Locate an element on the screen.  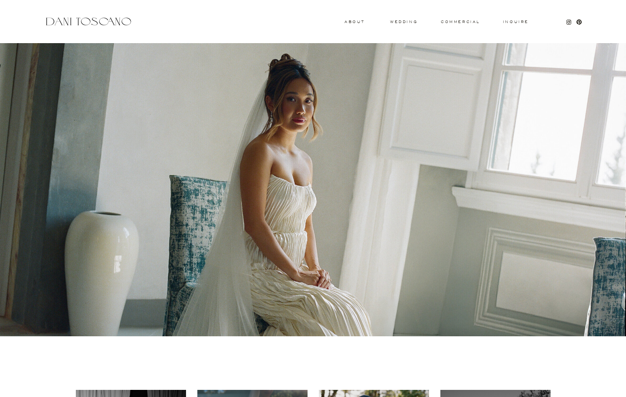
h3: About is located at coordinates (354, 21).